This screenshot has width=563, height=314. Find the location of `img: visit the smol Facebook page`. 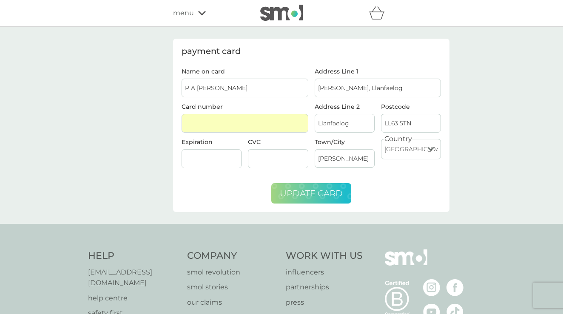

img: visit the smol Facebook page is located at coordinates (455, 288).